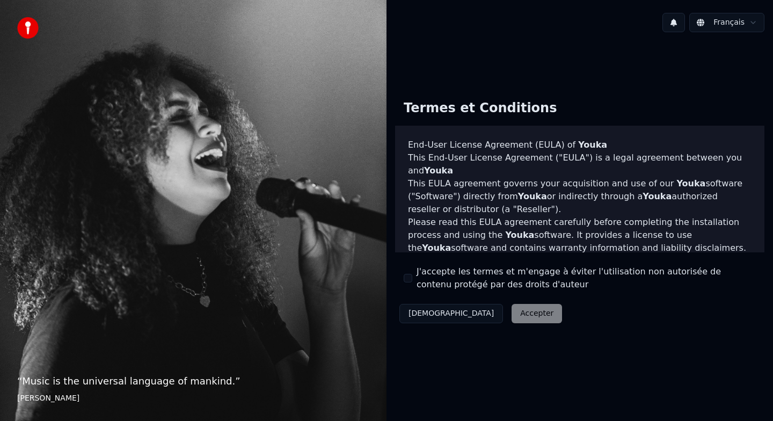 Image resolution: width=773 pixels, height=421 pixels. I want to click on p: Please read this EULA agreement carefully before completing the installation process and using th..., so click(579, 235).